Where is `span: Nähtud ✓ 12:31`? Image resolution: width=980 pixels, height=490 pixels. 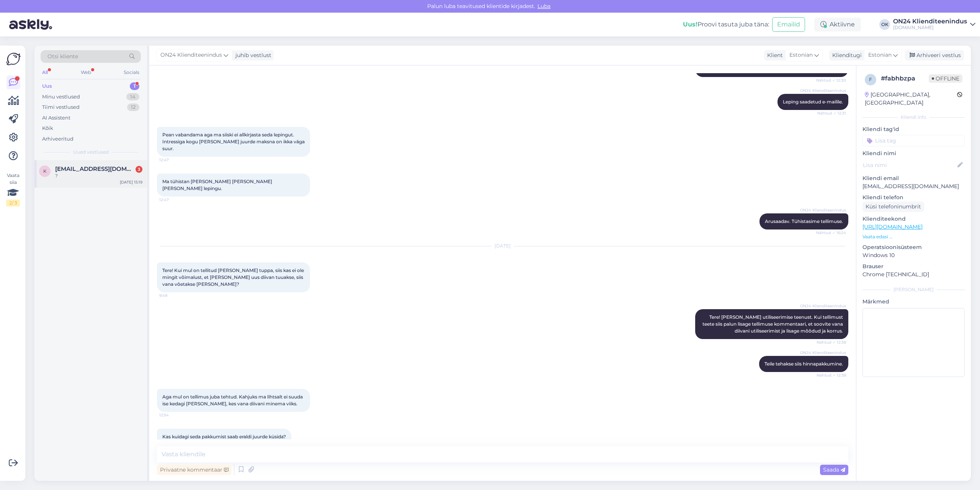
span: Nähtud ✓ 12:31 is located at coordinates (831, 113).